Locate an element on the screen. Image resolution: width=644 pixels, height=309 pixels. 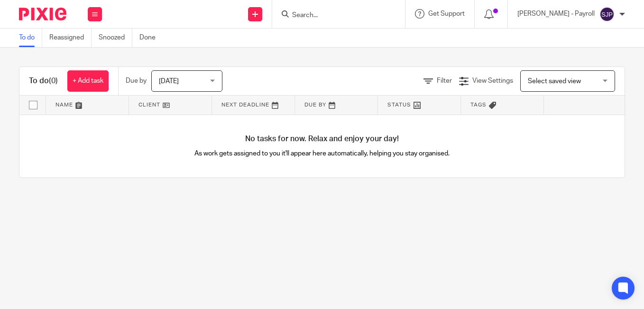
h4: No tasks for now. Relax and enjoy your day! is located at coordinates (322, 139).